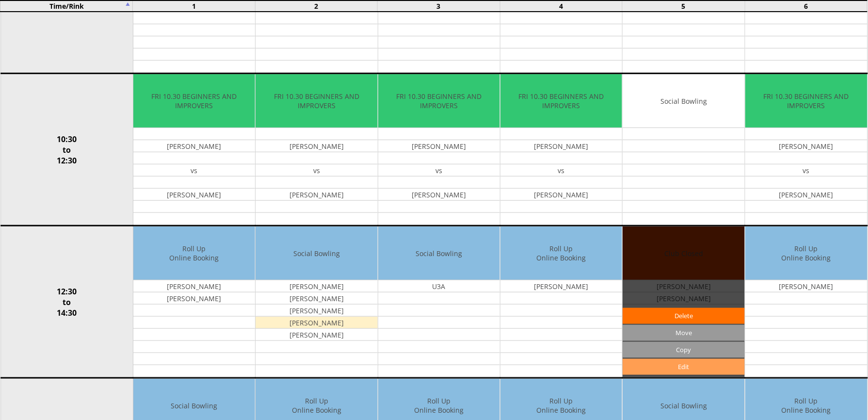  Describe the element at coordinates (439, 6) in the screenshot. I see `td: 3` at that location.